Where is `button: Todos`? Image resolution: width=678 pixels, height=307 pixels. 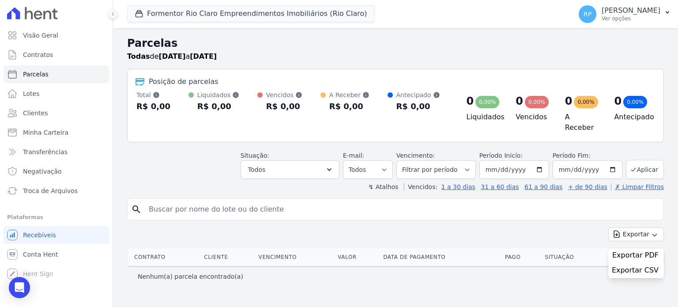 button: Todos is located at coordinates (290, 170).